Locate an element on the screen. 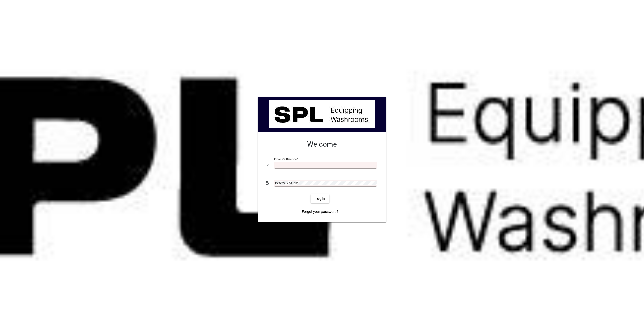 The width and height of the screenshot is (644, 322). a: Forgot your password? is located at coordinates (320, 212).